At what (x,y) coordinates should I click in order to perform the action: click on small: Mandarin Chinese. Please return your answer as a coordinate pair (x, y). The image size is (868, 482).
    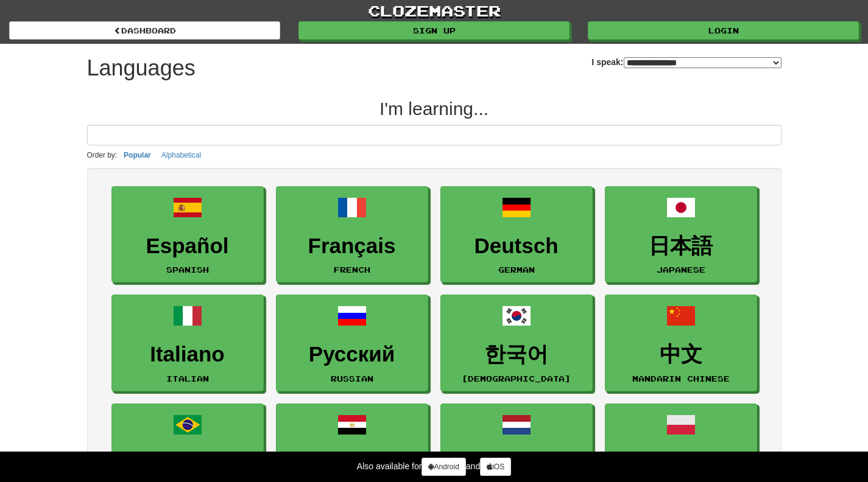
    Looking at the image, I should click on (681, 378).